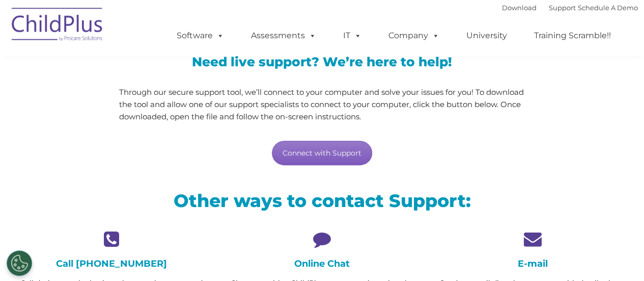 The width and height of the screenshot is (644, 281). Describe the element at coordinates (352, 36) in the screenshot. I see `a: IT` at that location.